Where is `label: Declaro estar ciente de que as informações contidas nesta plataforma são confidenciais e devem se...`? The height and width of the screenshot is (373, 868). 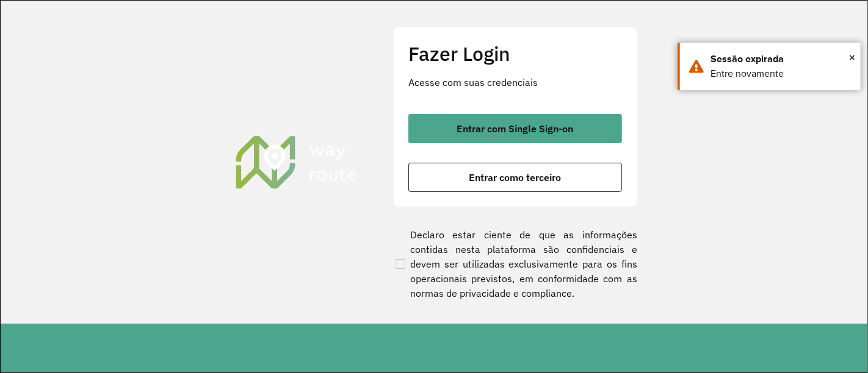 label: Declaro estar ciente de que as informações contidas nesta plataforma são confidenciais e devem se... is located at coordinates (515, 264).